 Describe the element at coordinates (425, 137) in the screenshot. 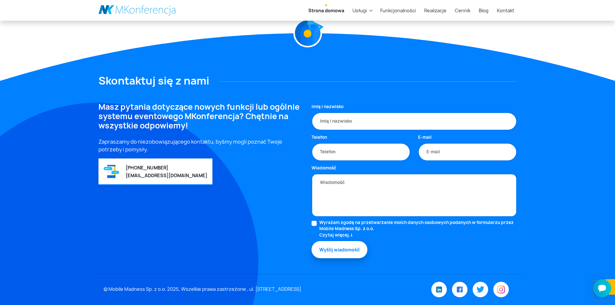

I see `label: E-mail` at that location.